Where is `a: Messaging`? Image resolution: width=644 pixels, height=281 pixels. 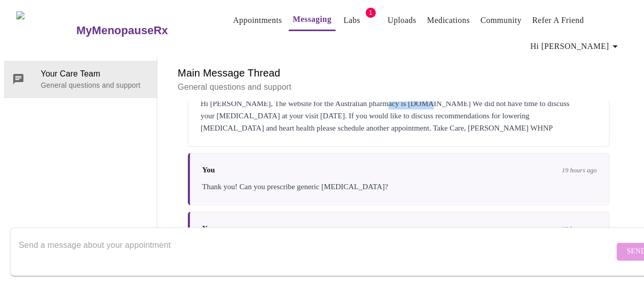
a: Messaging is located at coordinates (312, 20).